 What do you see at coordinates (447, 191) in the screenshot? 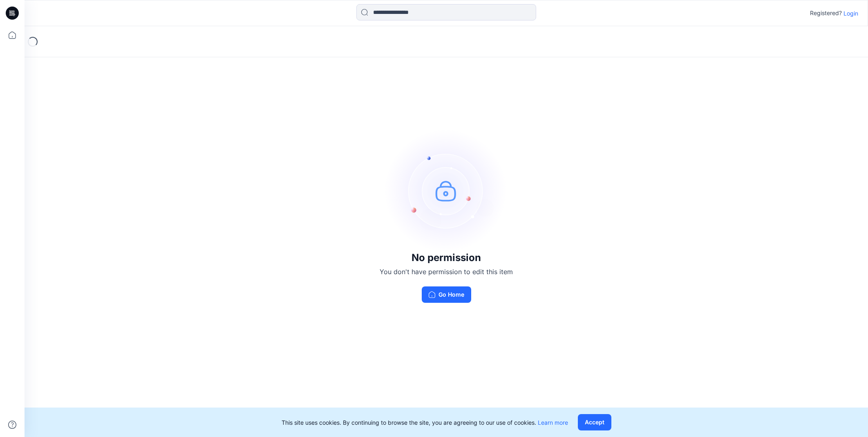
I see `img: no-perm.svg` at bounding box center [447, 191].